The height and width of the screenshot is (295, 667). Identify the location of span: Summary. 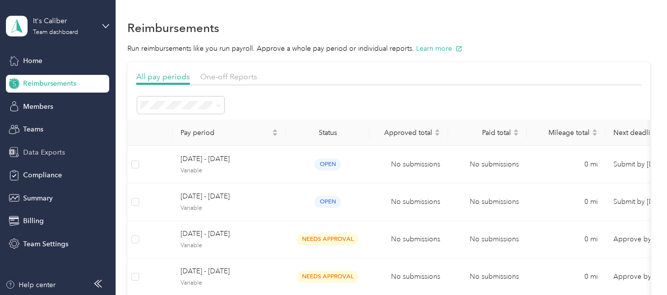
(38, 198).